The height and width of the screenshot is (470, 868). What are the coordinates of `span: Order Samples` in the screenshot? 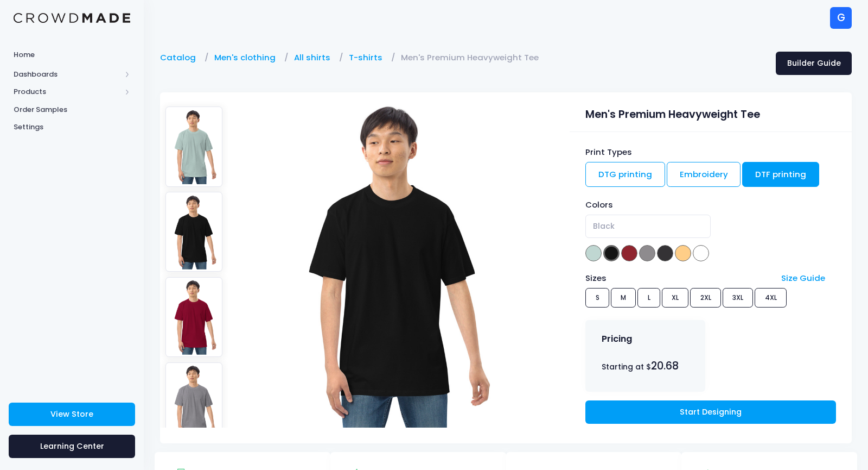 It's located at (72, 109).